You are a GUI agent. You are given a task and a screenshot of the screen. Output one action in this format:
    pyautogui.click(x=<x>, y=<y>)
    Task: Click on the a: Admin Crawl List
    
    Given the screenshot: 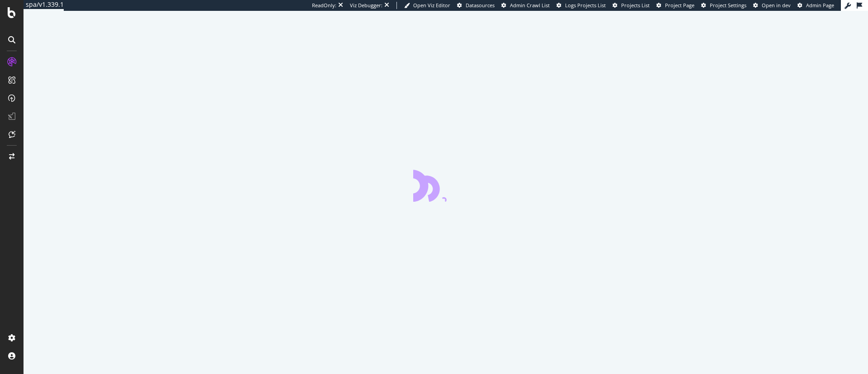 What is the action you would take?
    pyautogui.click(x=525, y=5)
    